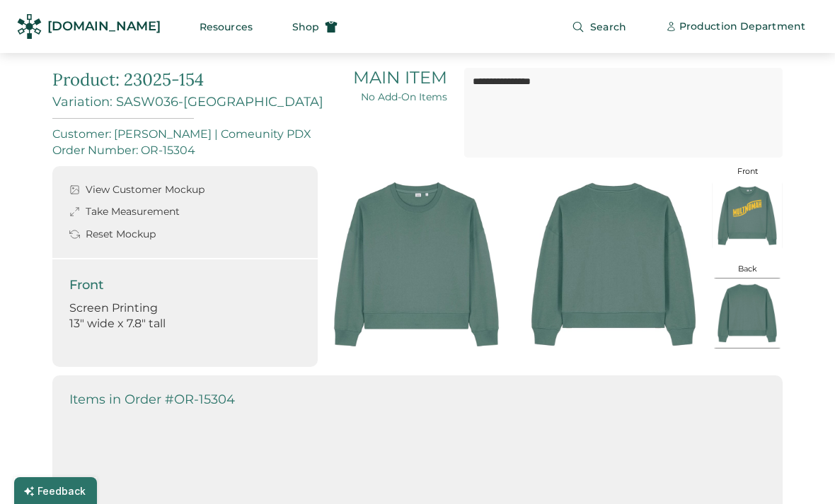 Image resolution: width=835 pixels, height=504 pixels. I want to click on div: Order Number: OR-15304, so click(258, 150).